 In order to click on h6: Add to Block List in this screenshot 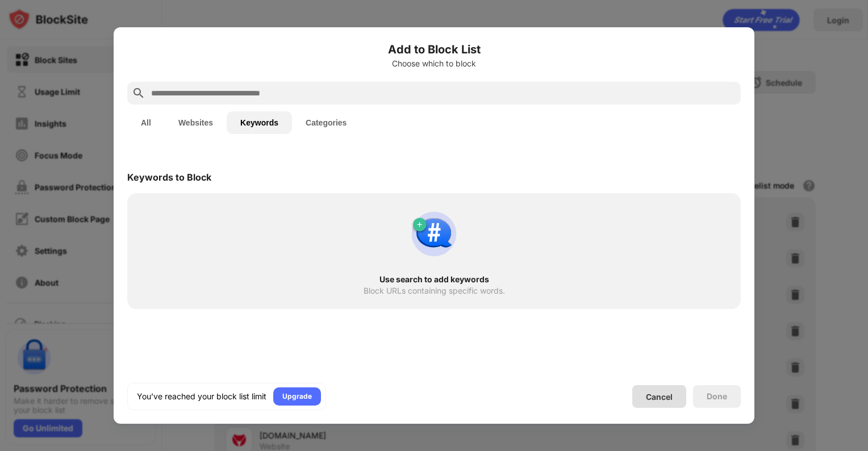, I will do `click(434, 49)`.